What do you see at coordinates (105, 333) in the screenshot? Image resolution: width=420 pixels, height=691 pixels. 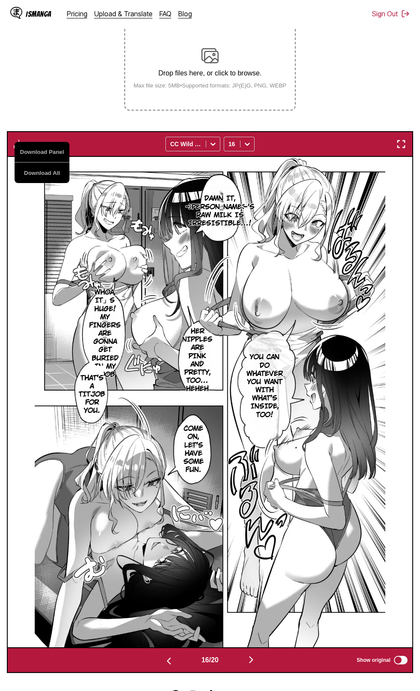 I see `p: Whoa, it」s huge! My fingers are gonna get buried in my boob` at bounding box center [105, 333].